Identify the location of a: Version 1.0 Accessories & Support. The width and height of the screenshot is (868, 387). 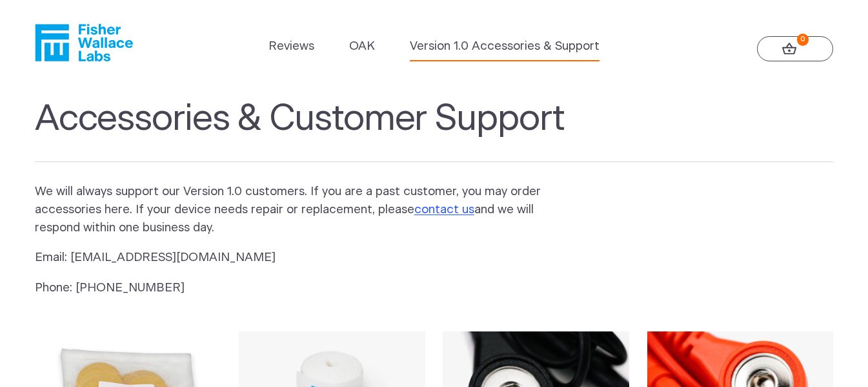
(505, 47).